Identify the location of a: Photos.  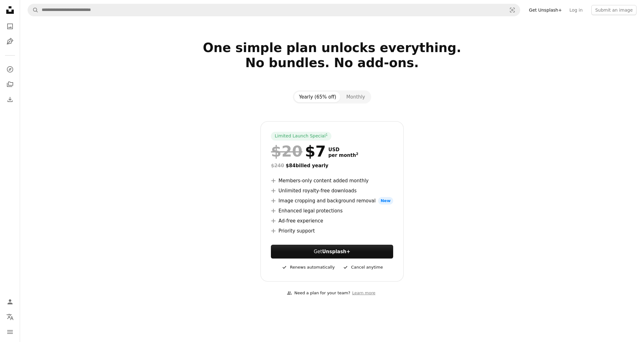
(10, 26).